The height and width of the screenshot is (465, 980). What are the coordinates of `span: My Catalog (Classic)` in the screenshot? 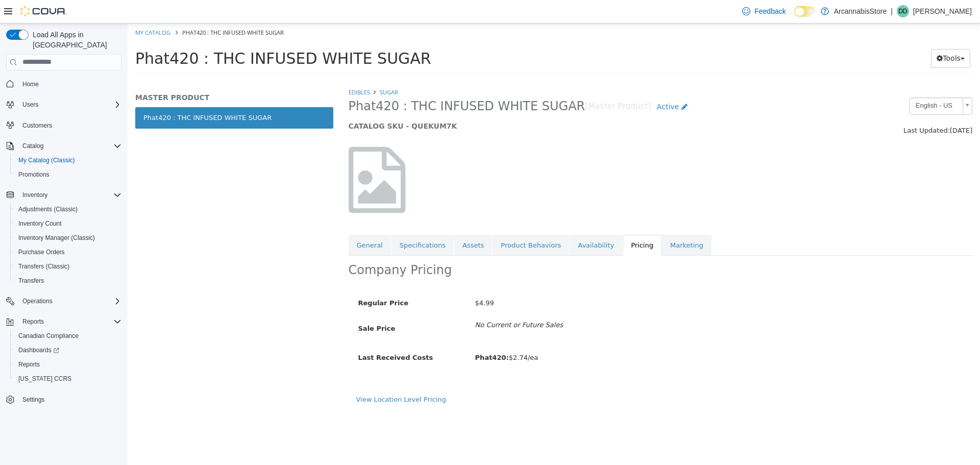 It's located at (68, 161).